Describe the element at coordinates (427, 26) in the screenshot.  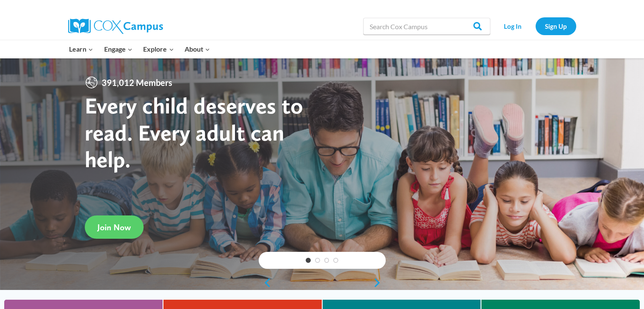
I see `input: Search Cox Campus` at that location.